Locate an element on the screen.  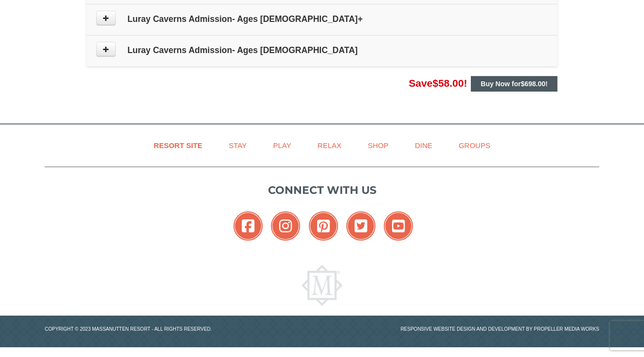
span: $698.00 is located at coordinates (533, 84).